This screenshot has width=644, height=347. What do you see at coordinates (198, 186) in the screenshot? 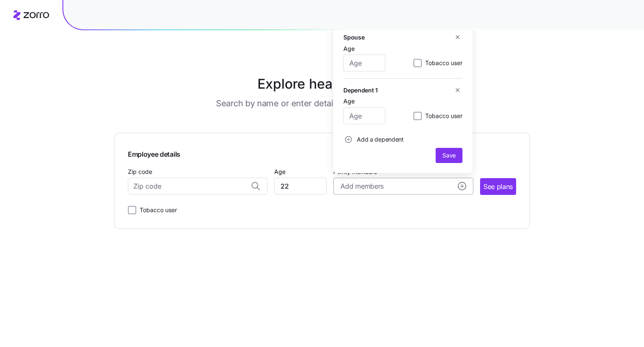
I see `input: Zip code` at bounding box center [198, 186].